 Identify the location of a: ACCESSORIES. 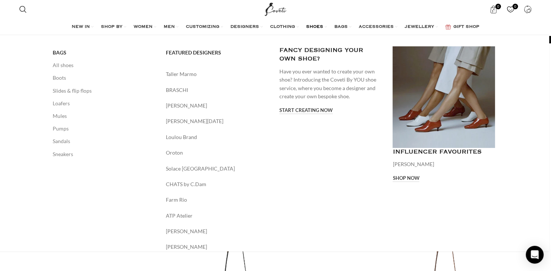
(378, 27).